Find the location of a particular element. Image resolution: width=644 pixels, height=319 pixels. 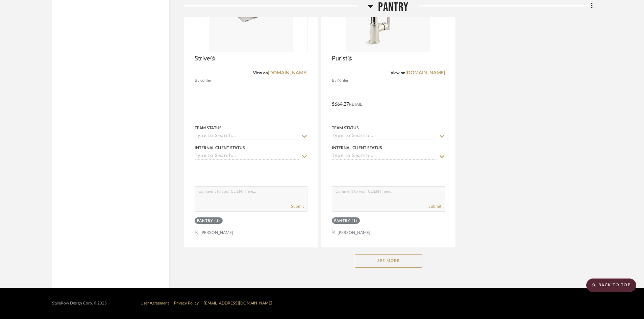

scroll-to-top-button: BACK TO TOP is located at coordinates (611, 286).